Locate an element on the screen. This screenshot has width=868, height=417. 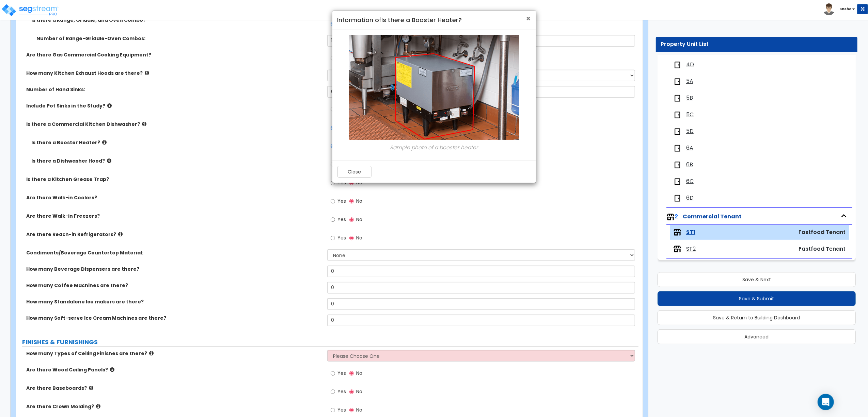
em: Sample photo of a booster heater is located at coordinates (434, 147).